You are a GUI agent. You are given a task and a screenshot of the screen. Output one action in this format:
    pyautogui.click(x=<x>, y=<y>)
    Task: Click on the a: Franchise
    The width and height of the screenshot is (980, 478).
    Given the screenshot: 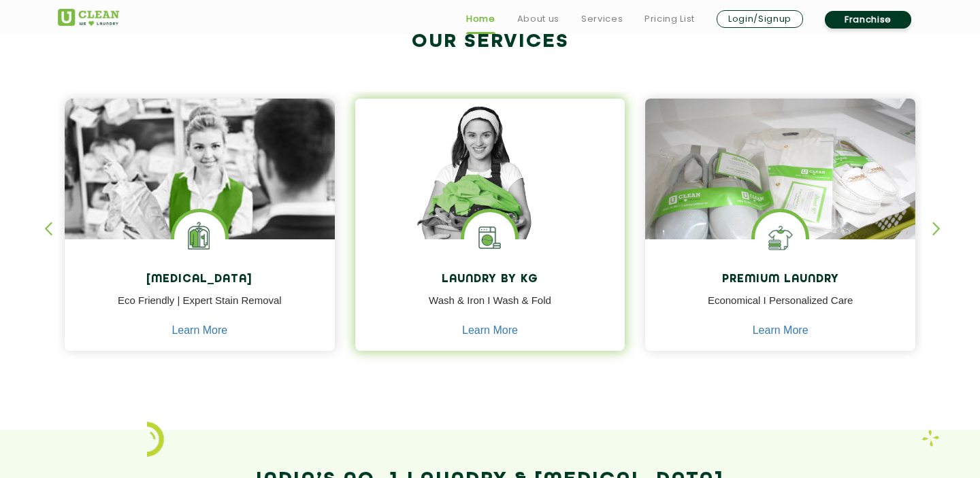 What is the action you would take?
    pyautogui.click(x=867, y=20)
    